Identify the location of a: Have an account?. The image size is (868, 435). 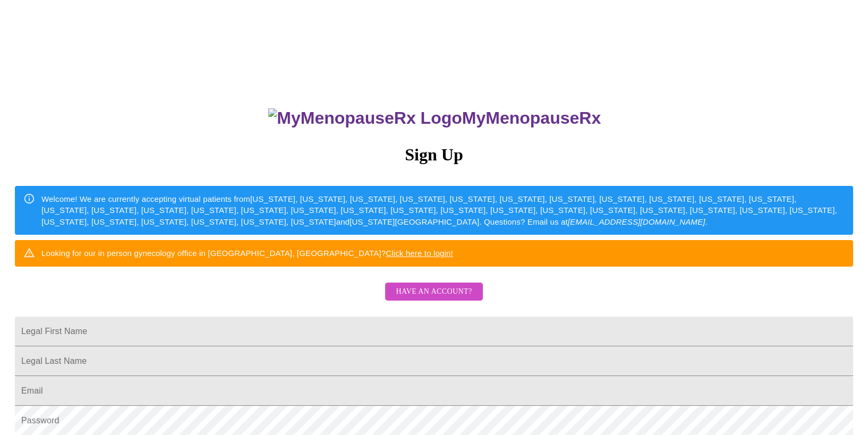
(434, 298).